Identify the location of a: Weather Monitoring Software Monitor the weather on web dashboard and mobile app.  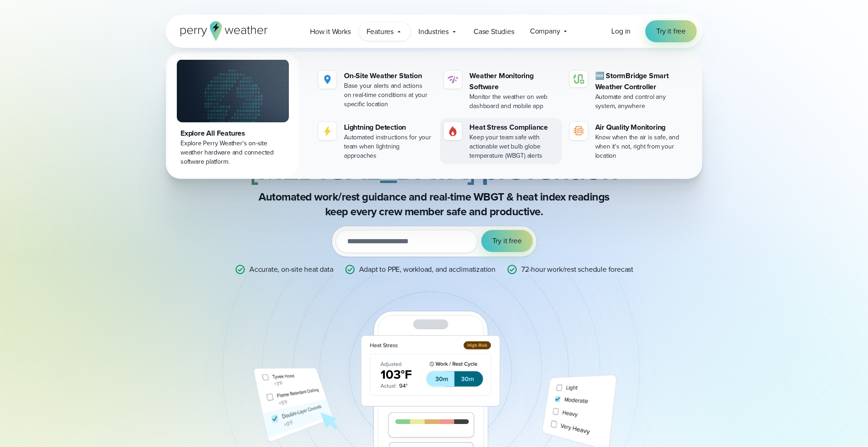
(501, 91).